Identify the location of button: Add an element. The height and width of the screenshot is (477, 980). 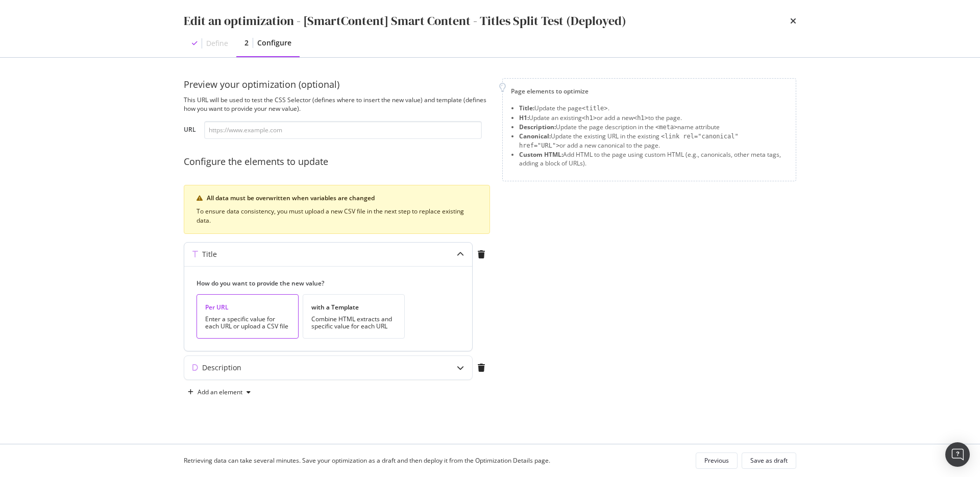
(219, 392).